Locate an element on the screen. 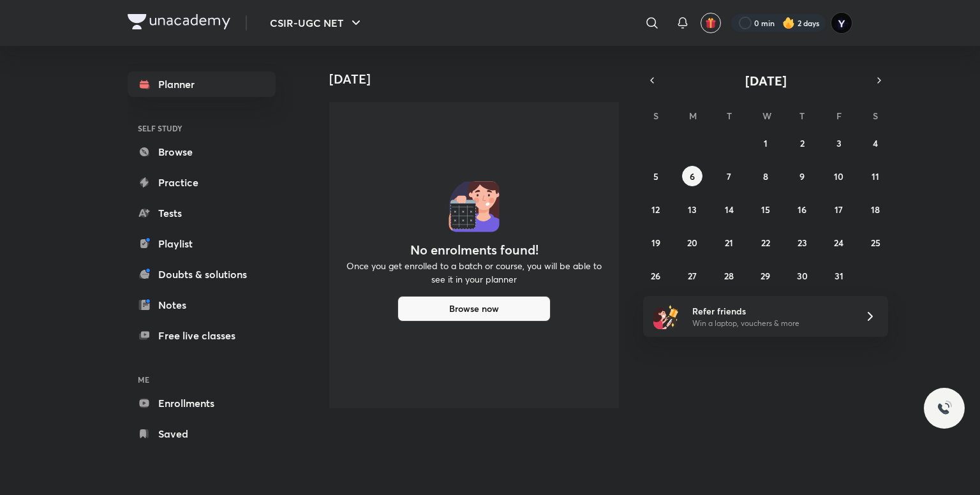 The image size is (980, 495). img: streak is located at coordinates (788, 23).